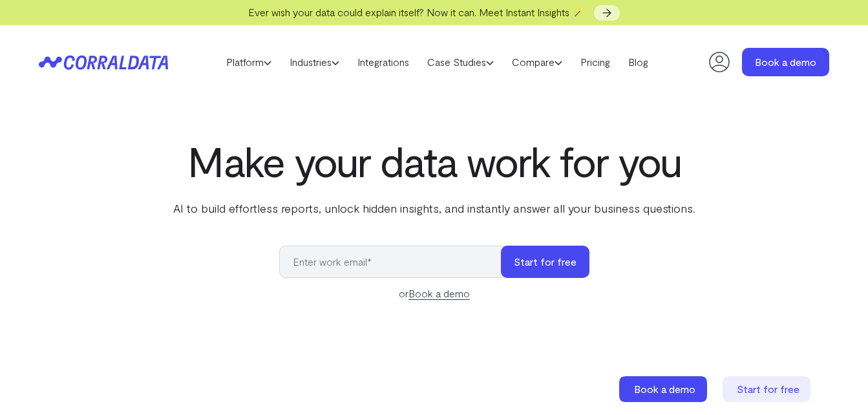 This screenshot has height=415, width=868. Describe the element at coordinates (396, 262) in the screenshot. I see `input: Enter work email*` at that location.